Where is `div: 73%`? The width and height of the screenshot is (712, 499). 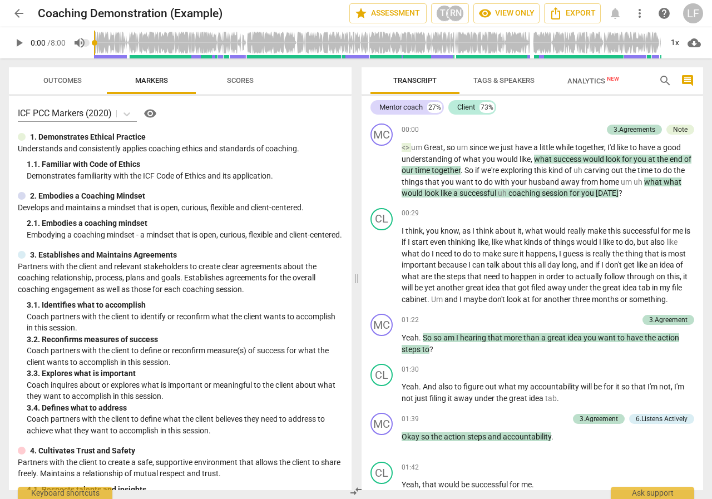
div: 73% is located at coordinates (486, 107).